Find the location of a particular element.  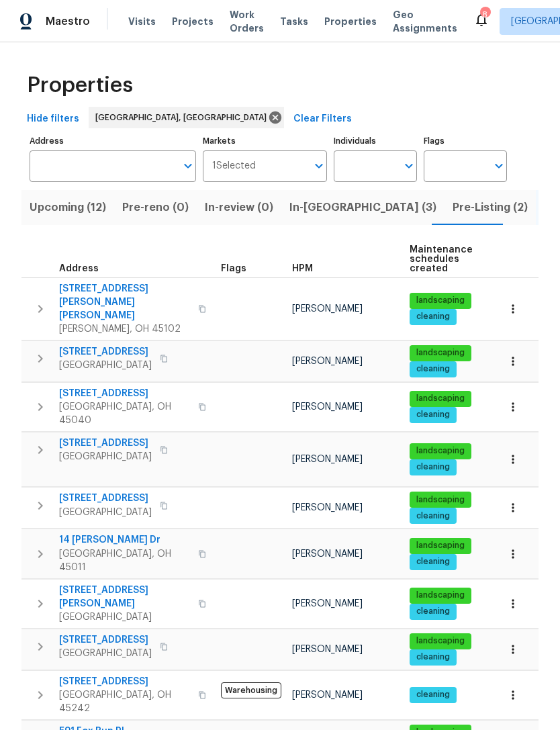

span: Flags is located at coordinates (234, 269).